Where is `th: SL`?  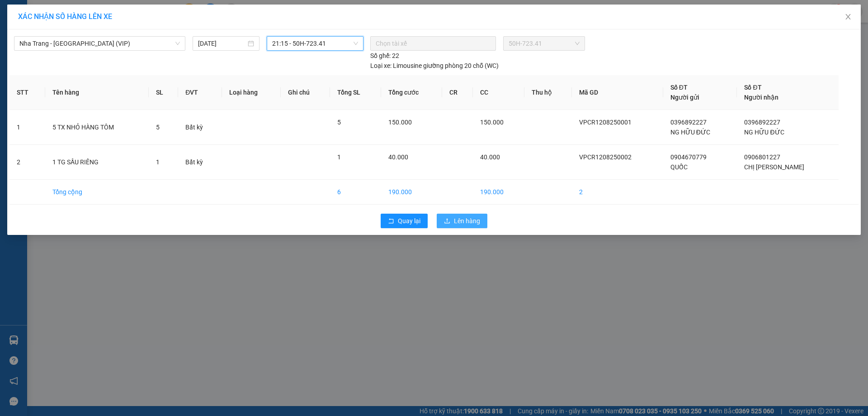 th: SL is located at coordinates (164, 92).